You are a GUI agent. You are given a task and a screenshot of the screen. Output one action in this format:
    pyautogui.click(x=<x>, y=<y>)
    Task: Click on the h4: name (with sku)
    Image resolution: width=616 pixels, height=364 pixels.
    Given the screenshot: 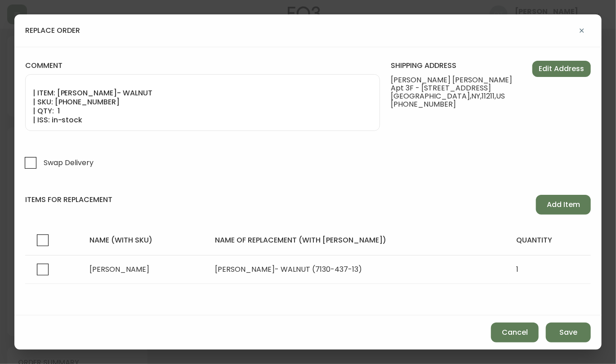 What is the action you would take?
    pyautogui.click(x=145, y=240)
    